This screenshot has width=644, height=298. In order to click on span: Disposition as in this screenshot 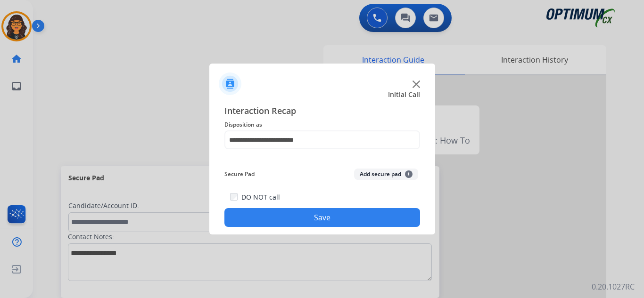, I will do `click(322, 125)`.